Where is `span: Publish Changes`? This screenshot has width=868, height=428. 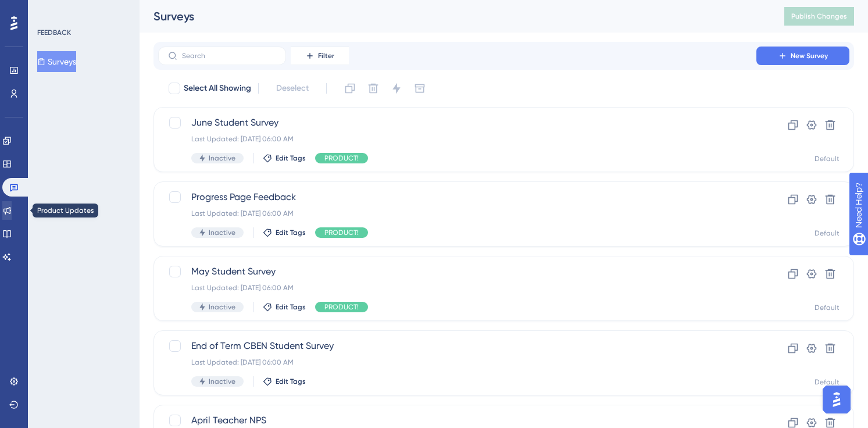
span: Publish Changes is located at coordinates (819, 17).